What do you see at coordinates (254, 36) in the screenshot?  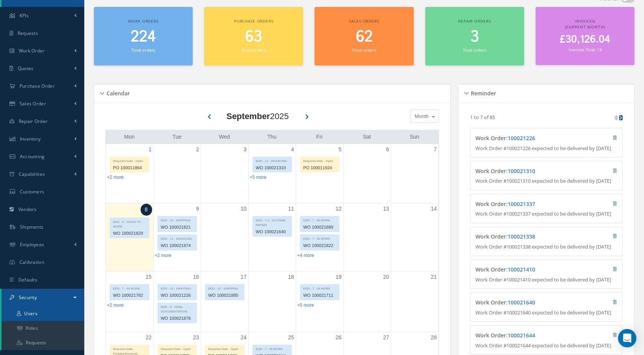 I see `a: Purchase orders 63 Total orders` at bounding box center [254, 36].